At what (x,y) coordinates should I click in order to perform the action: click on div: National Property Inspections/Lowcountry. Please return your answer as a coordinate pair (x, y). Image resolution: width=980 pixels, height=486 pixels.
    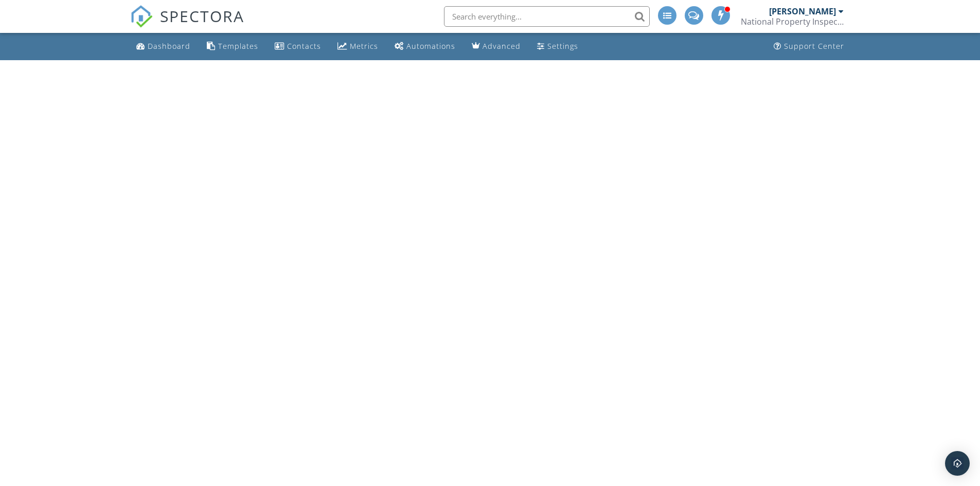
    Looking at the image, I should click on (792, 21).